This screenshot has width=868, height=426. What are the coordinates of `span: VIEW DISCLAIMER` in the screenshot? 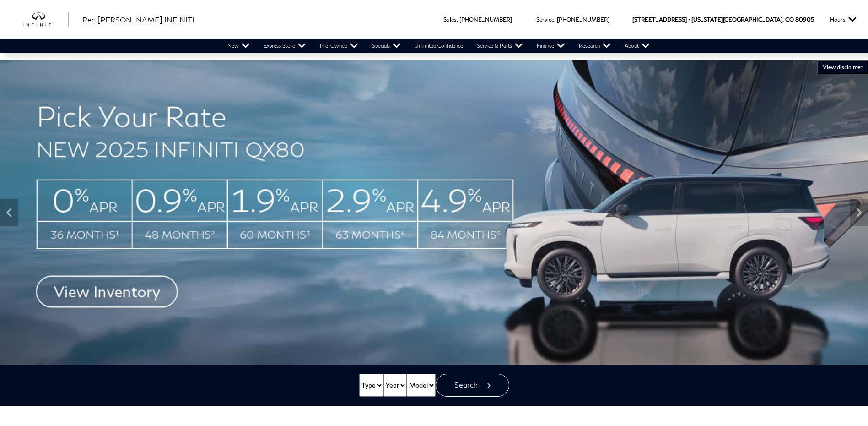 It's located at (843, 68).